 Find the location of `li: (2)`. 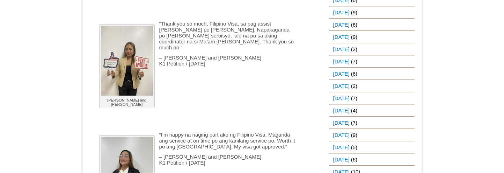

li: (2) is located at coordinates (372, 86).